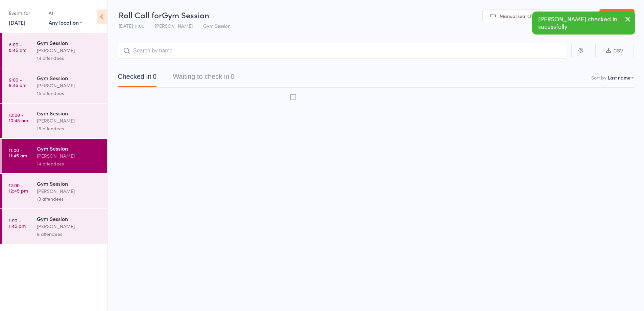 The width and height of the screenshot is (644, 311). I want to click on span: Manual search, so click(516, 16).